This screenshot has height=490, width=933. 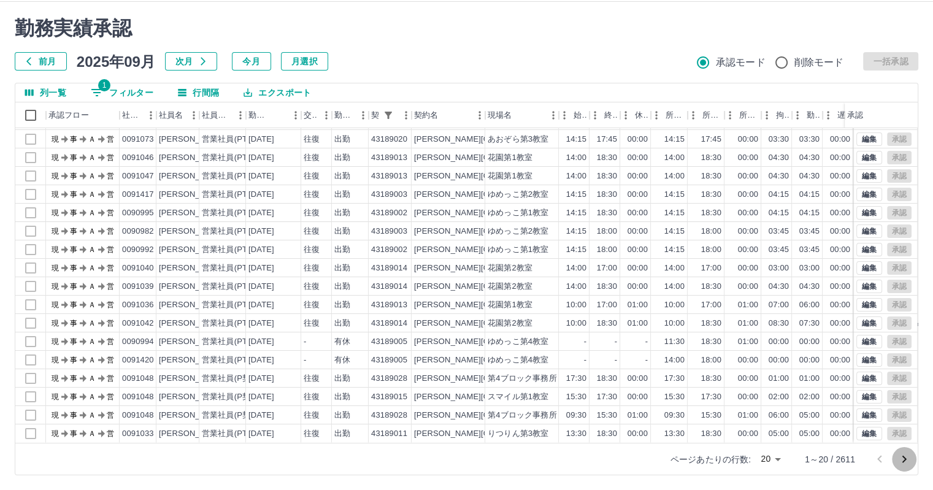 What do you see at coordinates (779, 305) in the screenshot?
I see `div: 07:00` at bounding box center [779, 305].